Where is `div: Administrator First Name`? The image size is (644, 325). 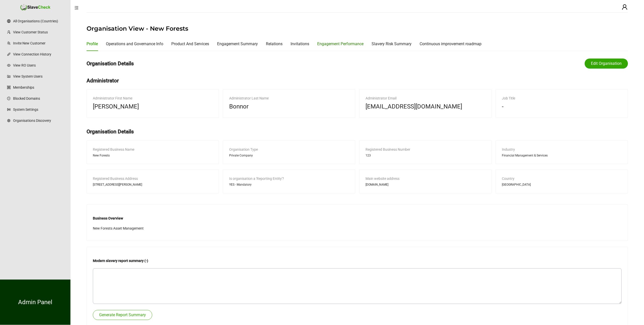
div: Administrator First Name is located at coordinates (153, 98).